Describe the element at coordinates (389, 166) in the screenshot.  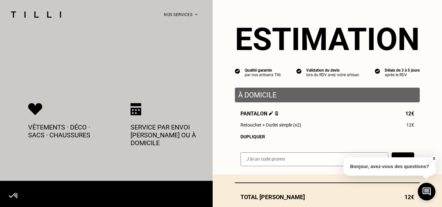
I see `p: Bonjour, avez-vous des questions?` at that location.